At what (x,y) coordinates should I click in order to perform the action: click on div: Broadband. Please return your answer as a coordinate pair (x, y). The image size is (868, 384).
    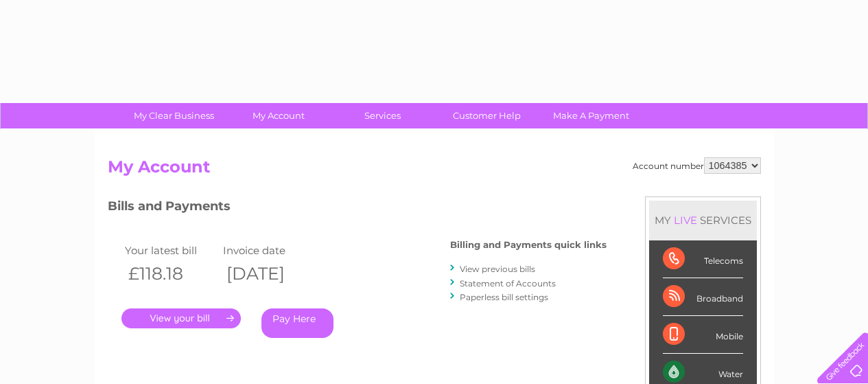
    Looking at the image, I should click on (702, 296).